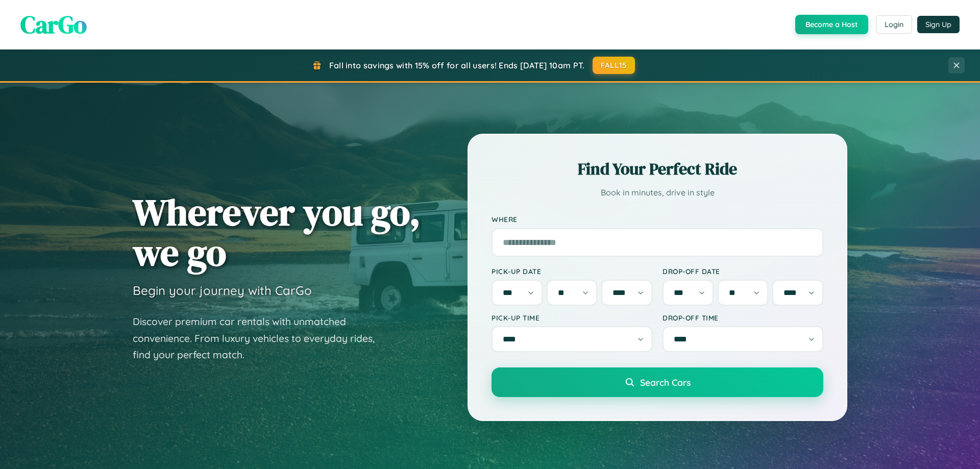 This screenshot has height=469, width=980. I want to click on label: Drop-off Time, so click(742, 317).